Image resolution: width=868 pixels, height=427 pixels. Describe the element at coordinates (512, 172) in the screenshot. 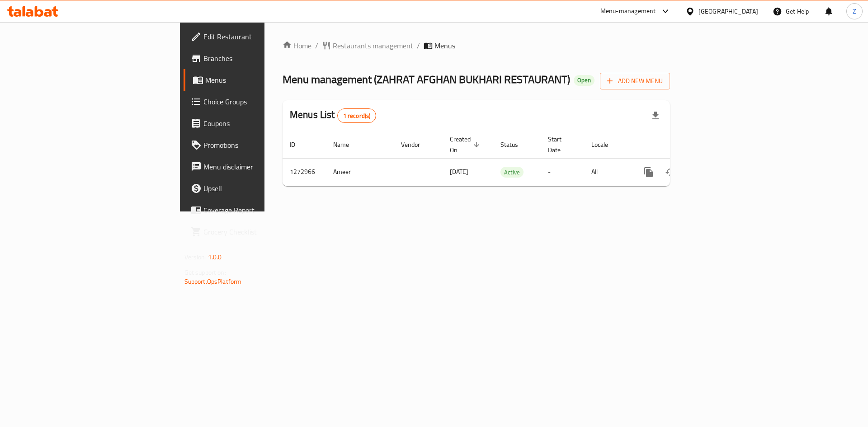

I see `span: Active` at that location.